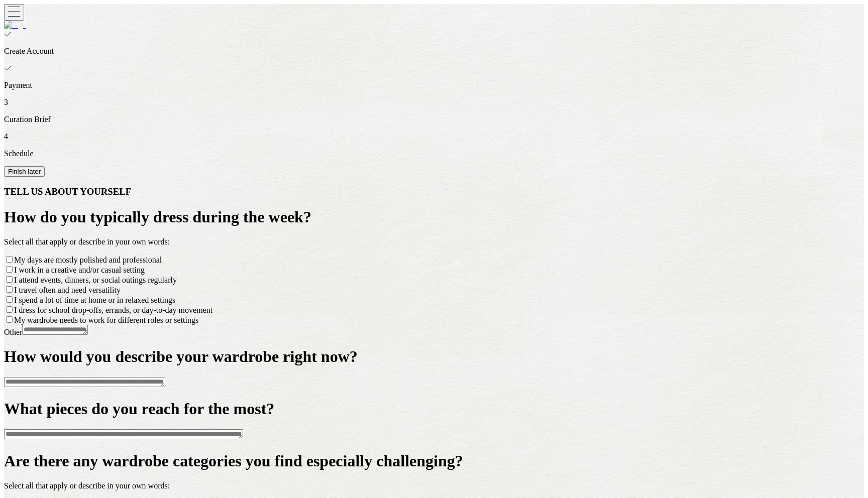  I want to click on h3: TELL US ABOUT YOURSELF, so click(434, 192).